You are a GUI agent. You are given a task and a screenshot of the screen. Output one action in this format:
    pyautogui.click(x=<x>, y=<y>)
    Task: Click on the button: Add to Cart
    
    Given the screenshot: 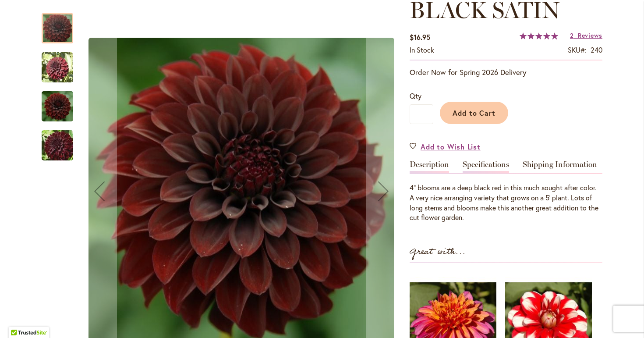 What is the action you would take?
    pyautogui.click(x=474, y=113)
    